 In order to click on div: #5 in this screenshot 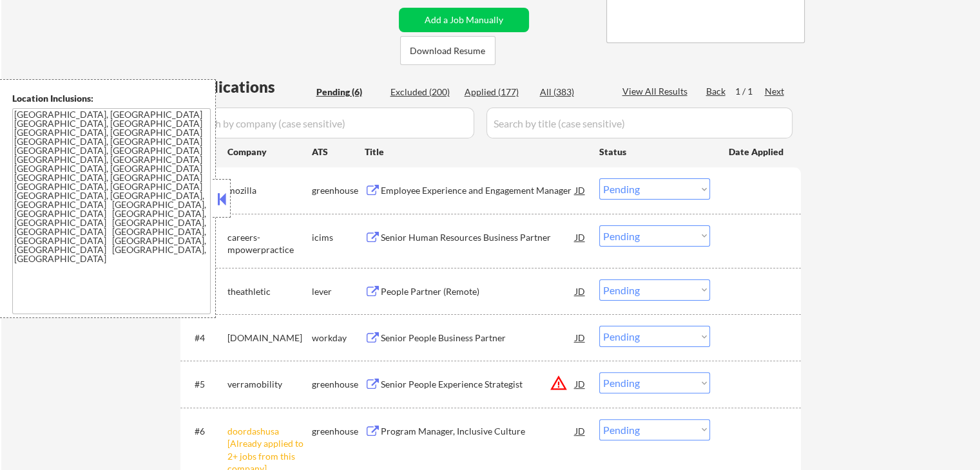, I will do `click(206, 385)`.